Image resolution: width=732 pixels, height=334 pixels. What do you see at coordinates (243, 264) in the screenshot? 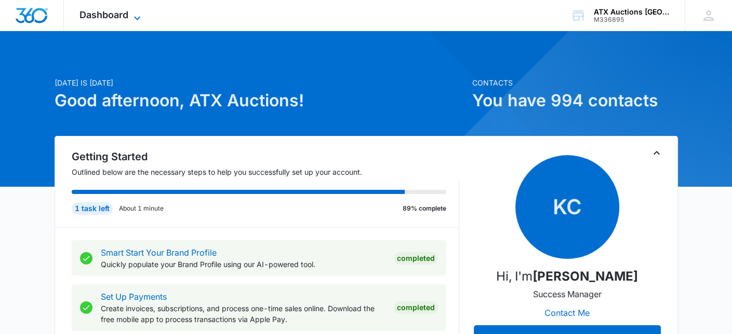
I see `p: Quickly populate your Brand Profile using our AI-powered tool.` at bounding box center [243, 264].